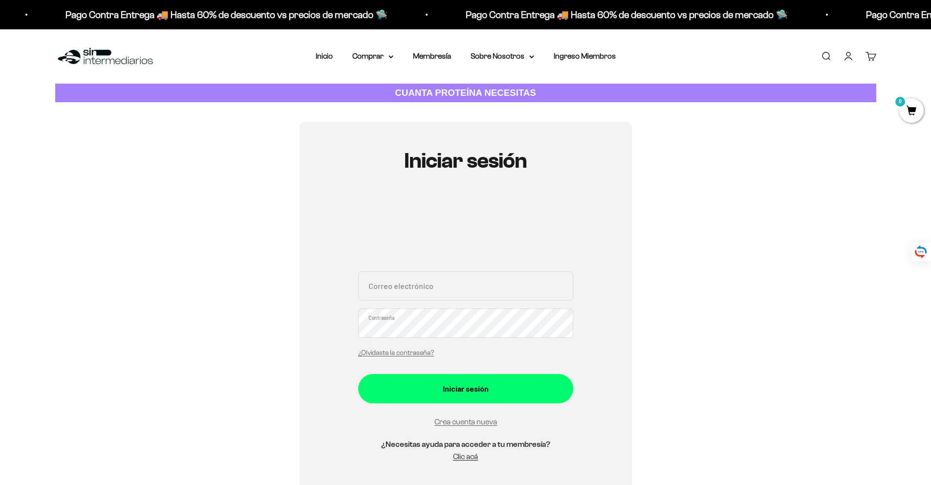  I want to click on div: Iniciar sesión, so click(466, 389).